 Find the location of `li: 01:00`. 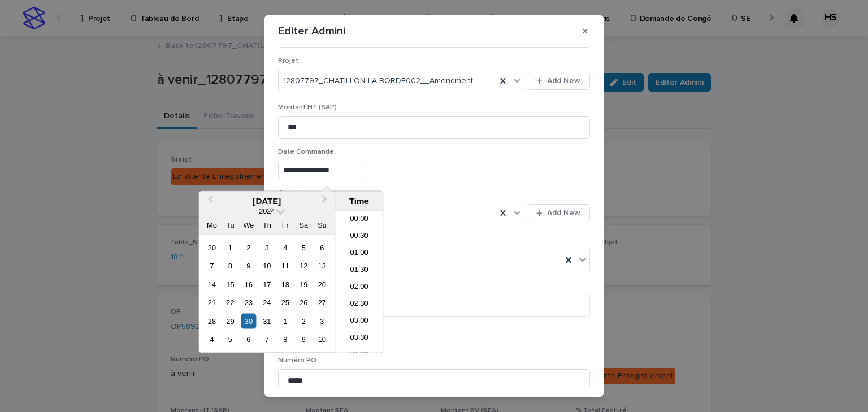

li: 01:00 is located at coordinates (359, 254).